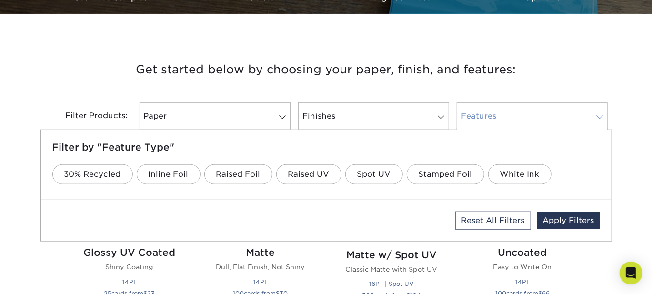 The height and width of the screenshot is (294, 652). Describe the element at coordinates (168, 174) in the screenshot. I see `a: Inline Foil` at that location.